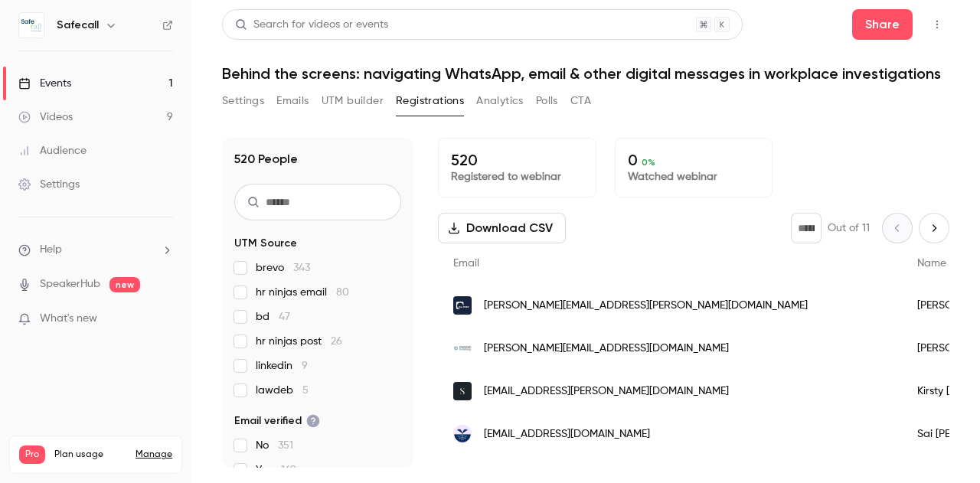 The height and width of the screenshot is (483, 980). What do you see at coordinates (45, 118) in the screenshot?
I see `div: Videos` at bounding box center [45, 118].